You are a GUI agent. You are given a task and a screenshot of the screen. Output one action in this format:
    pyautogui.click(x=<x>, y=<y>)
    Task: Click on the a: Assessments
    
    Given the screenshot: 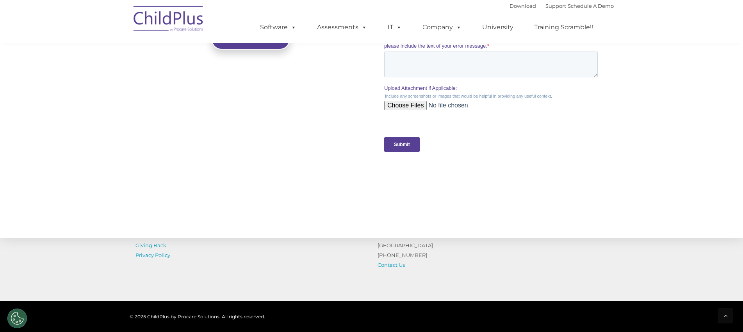 What is the action you would take?
    pyautogui.click(x=342, y=27)
    